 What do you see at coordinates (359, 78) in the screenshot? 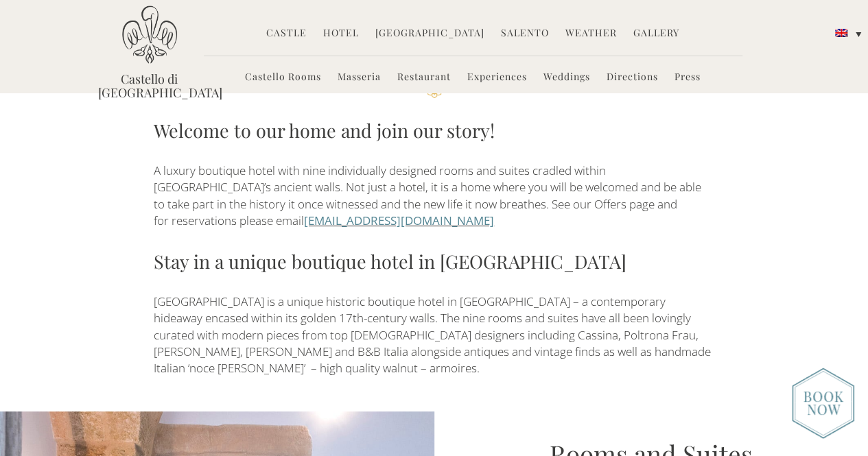
I see `a: Masseria` at bounding box center [359, 78].